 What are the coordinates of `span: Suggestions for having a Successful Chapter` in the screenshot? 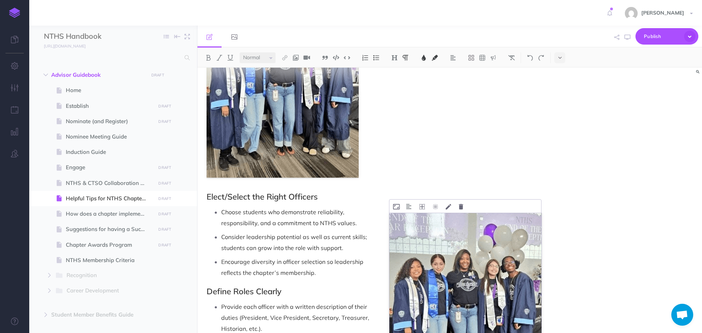 It's located at (109, 229).